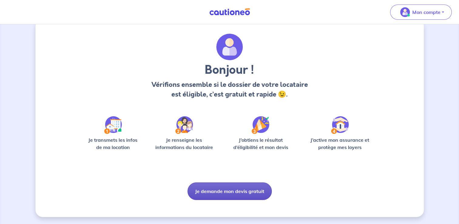 This screenshot has height=224, width=459. Describe the element at coordinates (184, 144) in the screenshot. I see `p: Je renseigne les informations du locataire` at that location.